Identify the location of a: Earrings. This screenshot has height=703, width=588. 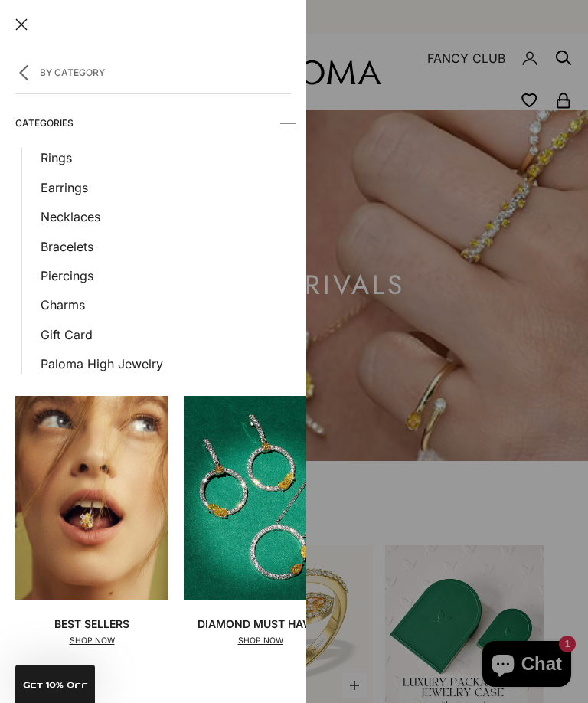
(166, 187).